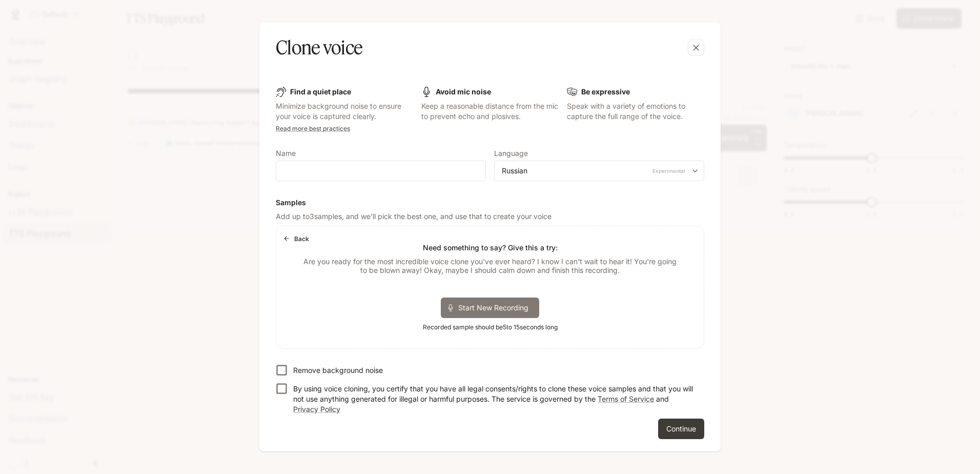 The width and height of the screenshot is (980, 474). What do you see at coordinates (626, 399) in the screenshot?
I see `a: Terms of Service` at bounding box center [626, 399].